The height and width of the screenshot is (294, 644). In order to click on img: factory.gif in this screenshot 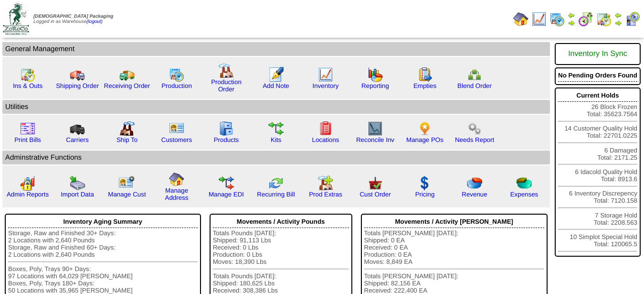, I will do `click(226, 71)`.